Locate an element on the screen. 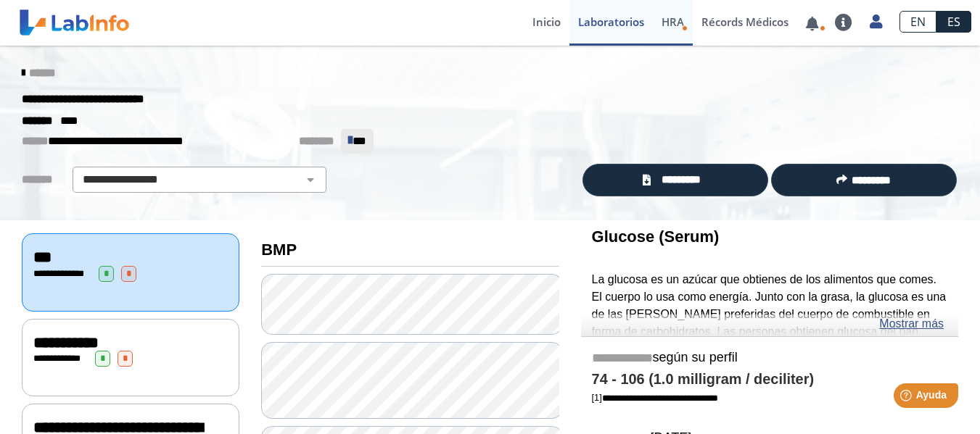  b: BMP is located at coordinates (278, 249).